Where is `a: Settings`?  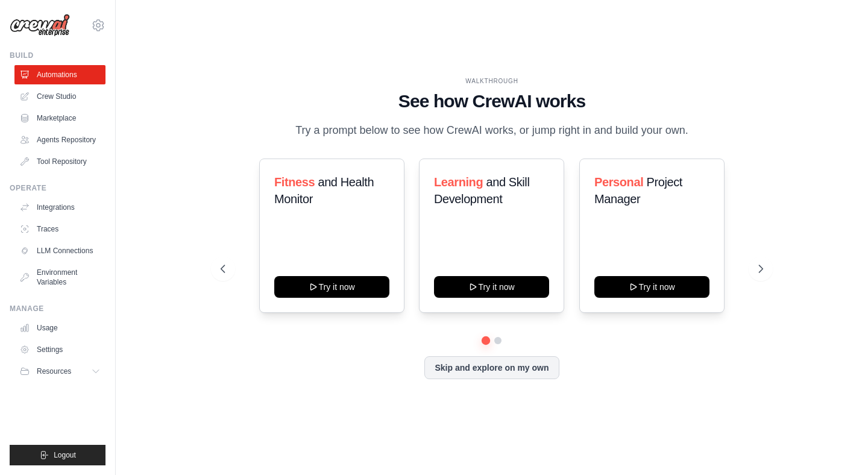 a: Settings is located at coordinates (60, 350).